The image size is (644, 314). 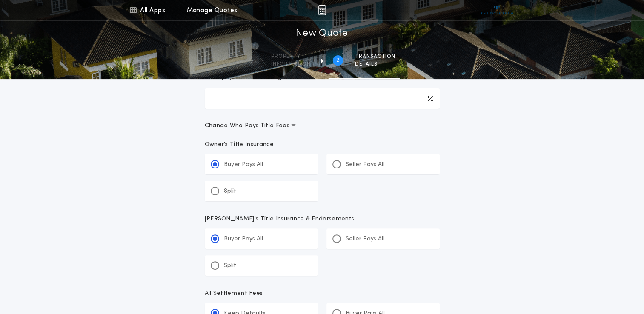 What do you see at coordinates (338, 61) in the screenshot?
I see `h2: 2` at bounding box center [338, 61].